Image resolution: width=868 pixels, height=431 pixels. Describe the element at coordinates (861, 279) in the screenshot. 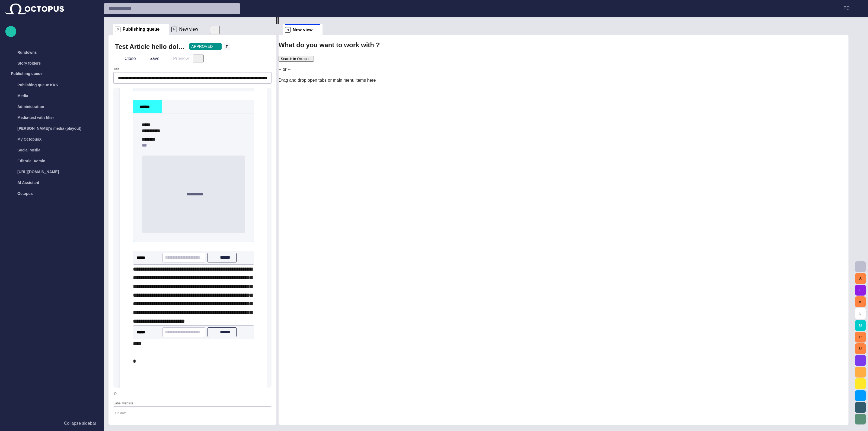

I see `button: A` at that location.